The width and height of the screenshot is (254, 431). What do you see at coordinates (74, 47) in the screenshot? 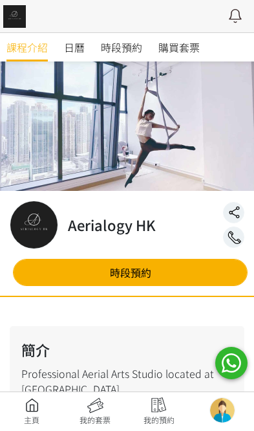
I see `span: 日曆` at bounding box center [74, 47].